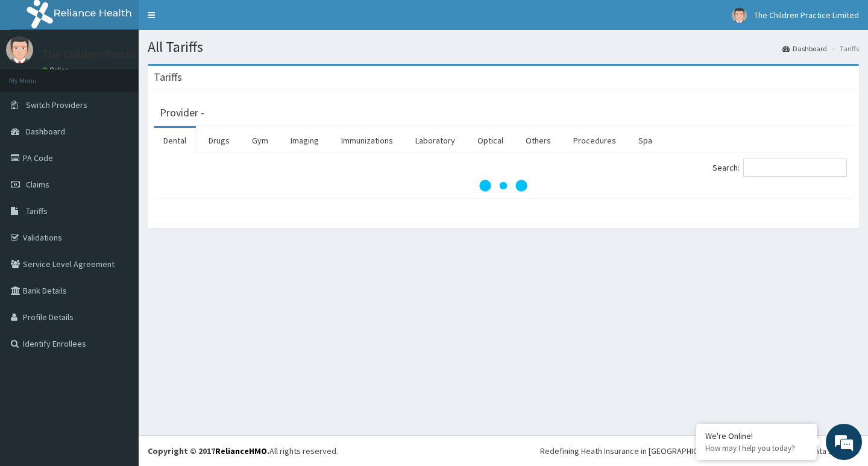  I want to click on span: Dashboard, so click(45, 131).